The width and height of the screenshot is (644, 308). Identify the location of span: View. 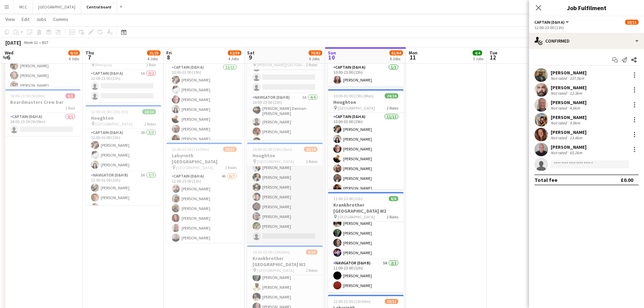
(10, 19).